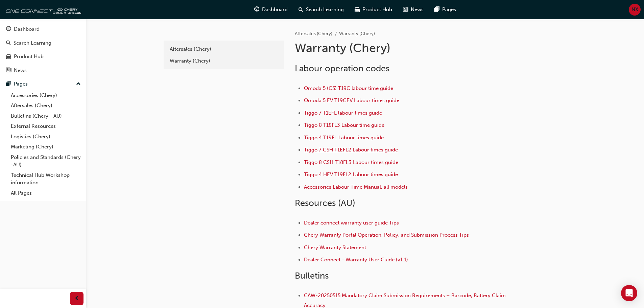 The width and height of the screenshot is (644, 308). I want to click on span: Tiggo 7 CSH T1EFL2 Labour times guide, so click(351, 150).